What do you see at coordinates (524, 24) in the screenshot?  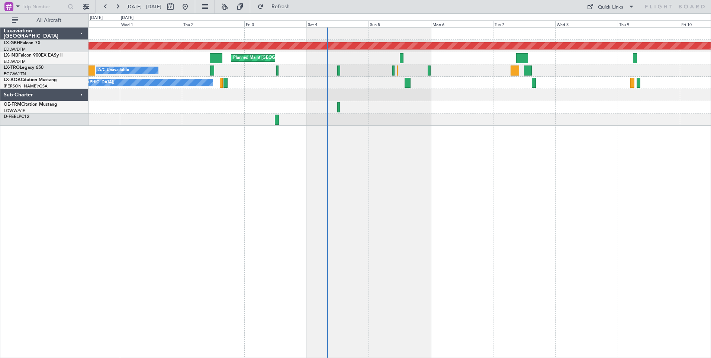 I see `div: Tue 7` at bounding box center [524, 24].